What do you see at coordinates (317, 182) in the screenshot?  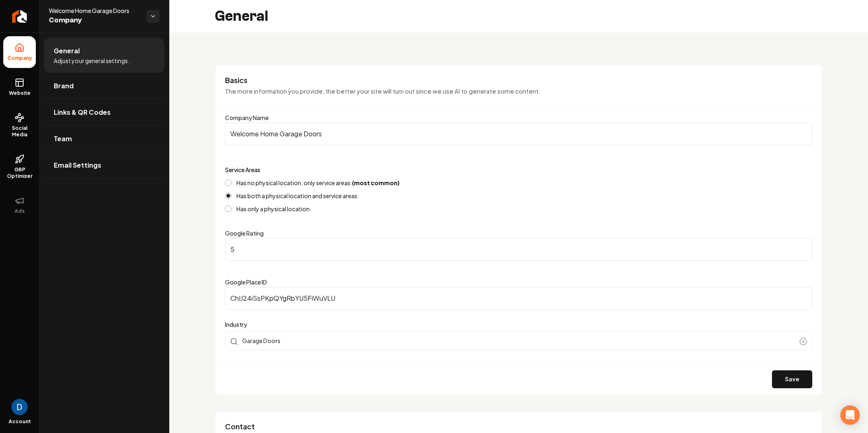 I see `label: Has no physical location, only service areas.` at bounding box center [317, 182].